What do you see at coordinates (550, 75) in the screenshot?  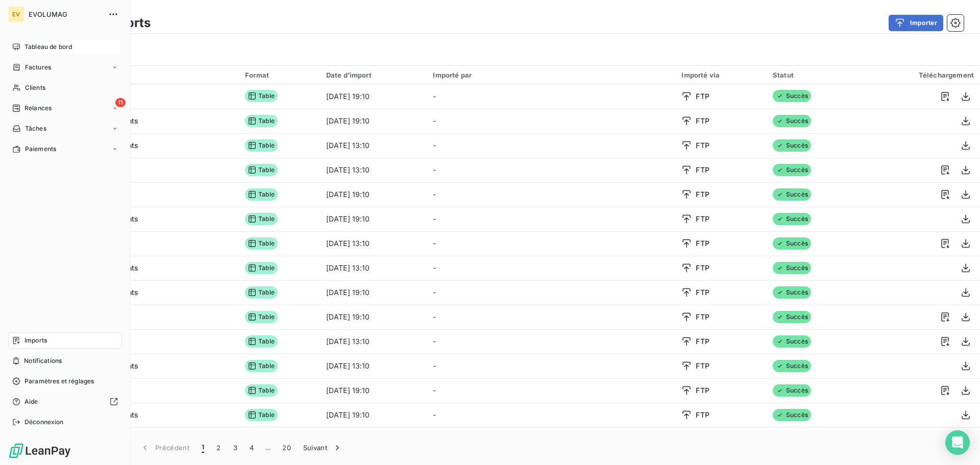 I see `div: Importé par` at bounding box center [550, 75].